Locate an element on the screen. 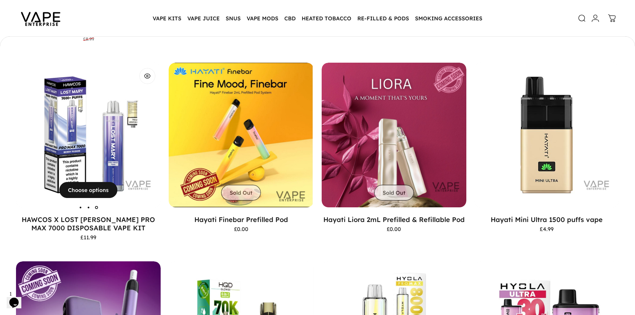  img: Hayati Finebar vape pod system with gradient design on a yellow background. is located at coordinates (241, 135).